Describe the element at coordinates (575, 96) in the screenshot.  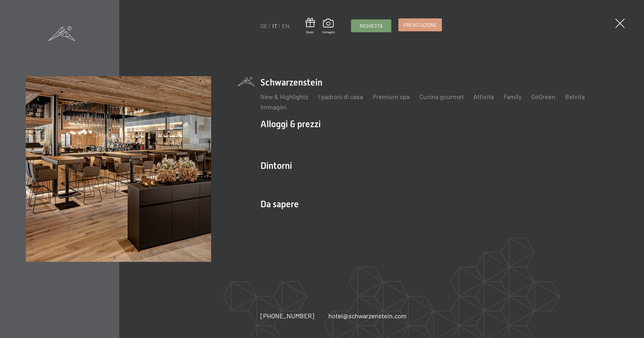
I see `a: Belvita` at that location.